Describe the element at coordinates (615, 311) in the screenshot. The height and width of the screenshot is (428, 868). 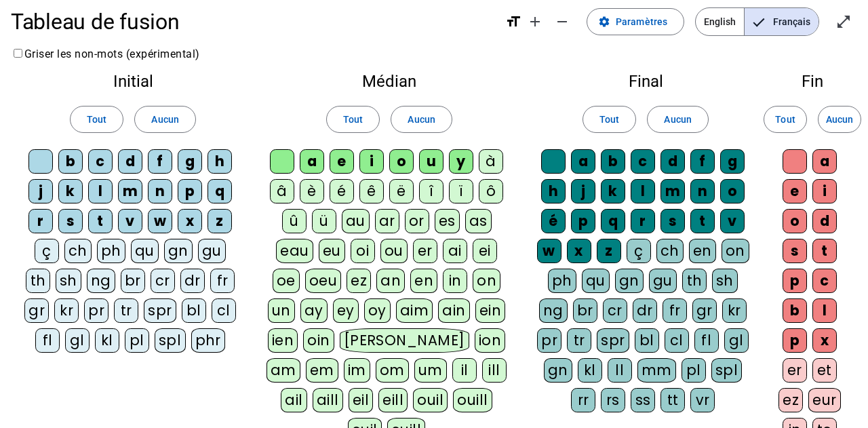
I see `div: cr` at that location.